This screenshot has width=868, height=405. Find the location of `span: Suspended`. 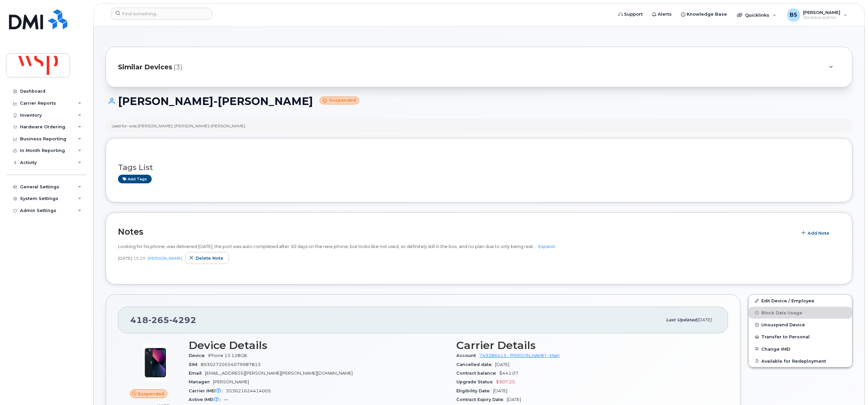

span: Suspended is located at coordinates (151, 393).